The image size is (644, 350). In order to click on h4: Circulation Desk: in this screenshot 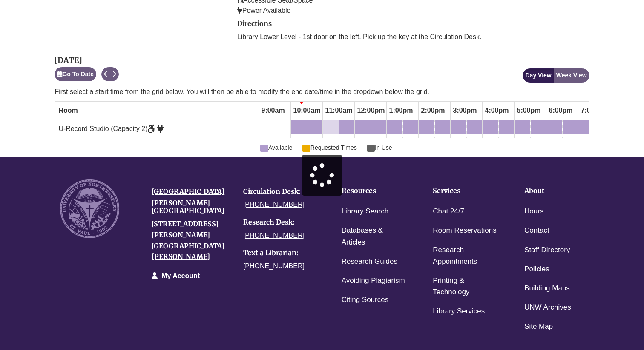, I will do `click(282, 192)`.